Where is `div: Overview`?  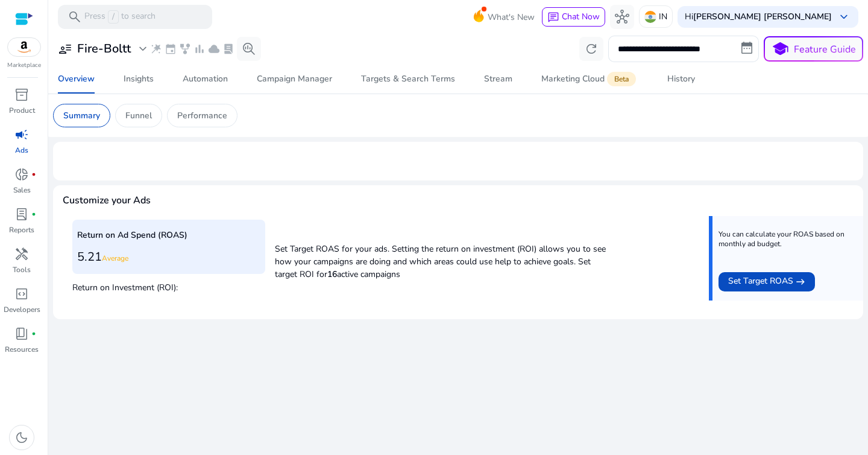 div: Overview is located at coordinates (76, 79).